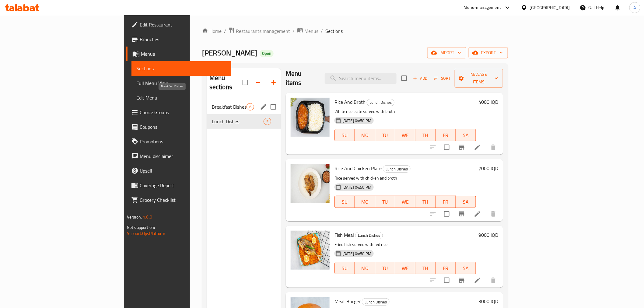 The image size is (644, 308). I want to click on span: Choice Groups, so click(183, 112).